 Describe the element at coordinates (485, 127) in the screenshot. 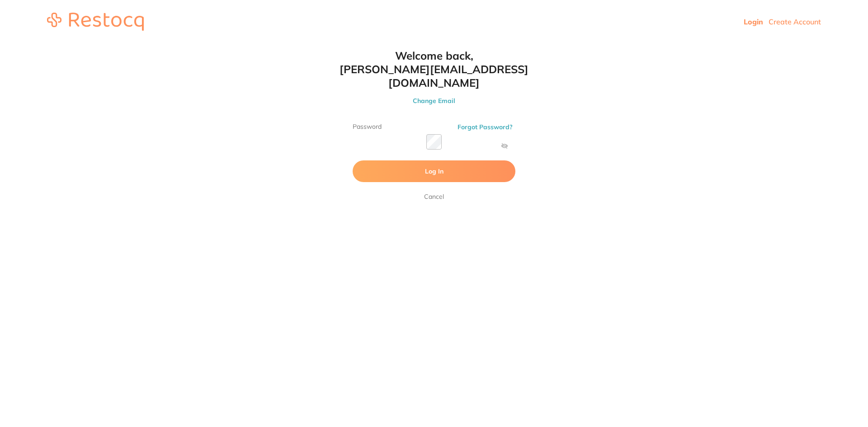

I see `button: Forgot Password?` at that location.